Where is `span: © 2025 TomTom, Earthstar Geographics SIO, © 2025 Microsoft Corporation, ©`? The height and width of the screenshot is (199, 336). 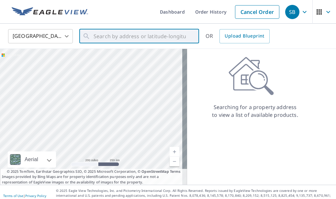 span: © 2025 TomTom, Earthstar Geographics SIO, © 2025 Microsoft Corporation, © is located at coordinates (93, 171).